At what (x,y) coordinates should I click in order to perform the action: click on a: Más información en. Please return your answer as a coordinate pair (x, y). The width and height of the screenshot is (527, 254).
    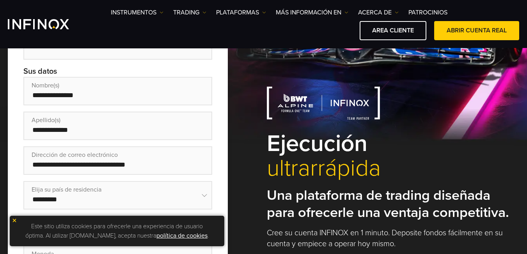
    Looking at the image, I should click on (312, 12).